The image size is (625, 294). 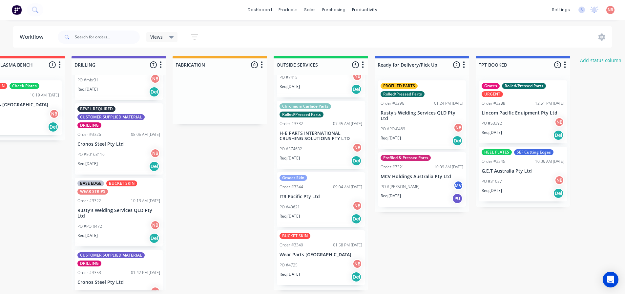 I want to click on div: HEEL PLATES, so click(x=497, y=152).